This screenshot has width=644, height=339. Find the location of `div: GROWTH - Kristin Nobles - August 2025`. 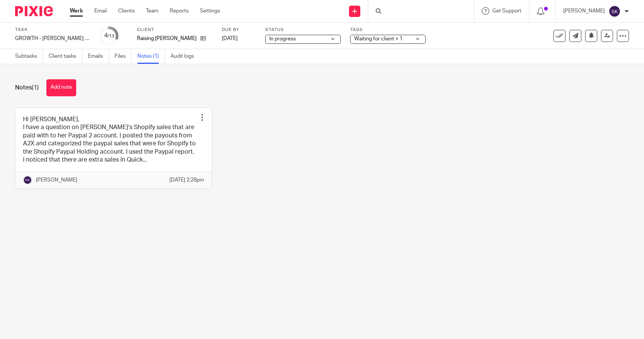

div: GROWTH - Kristin Nobles - August 2025 is located at coordinates (53, 39).